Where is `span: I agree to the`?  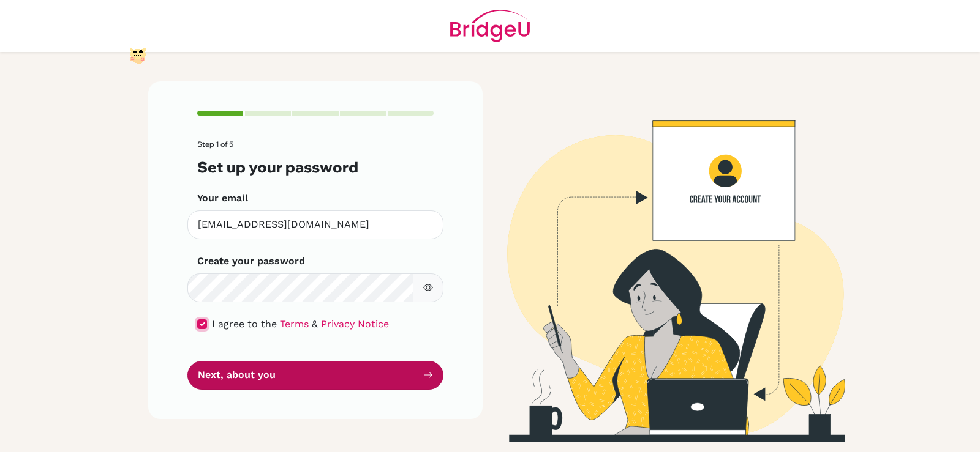 span: I agree to the is located at coordinates (244, 324).